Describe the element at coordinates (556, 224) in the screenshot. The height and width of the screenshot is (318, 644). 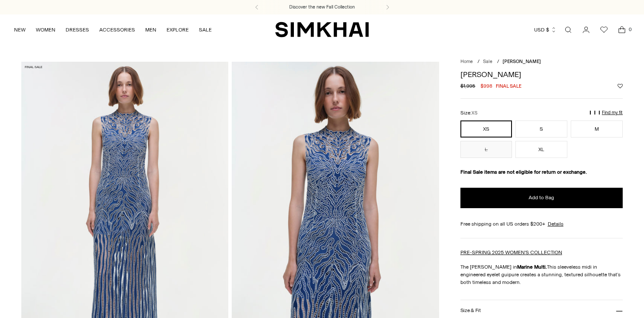
I see `a: Details` at that location.